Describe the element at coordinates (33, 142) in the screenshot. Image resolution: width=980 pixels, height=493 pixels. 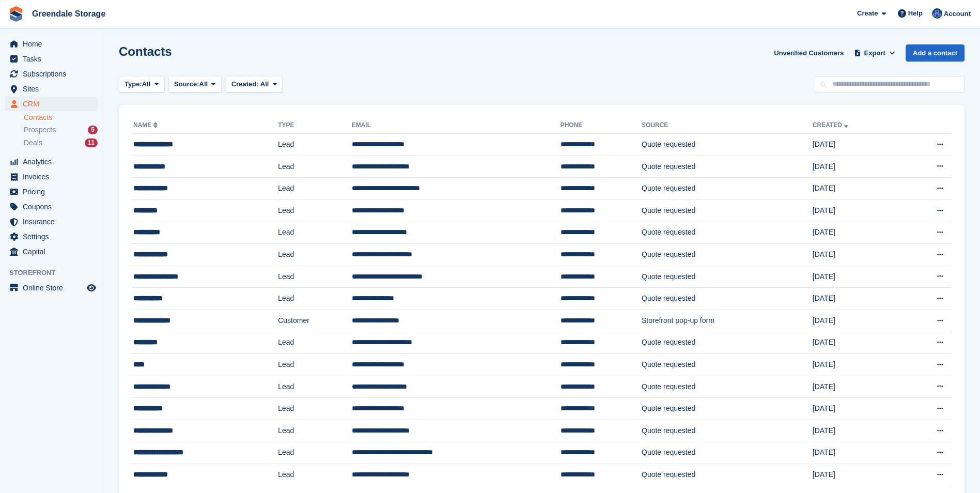
I see `span: Deals` at that location.